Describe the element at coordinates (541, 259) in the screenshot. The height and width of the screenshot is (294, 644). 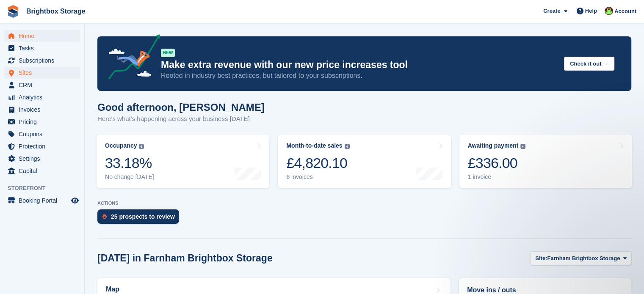
I see `span: Site:` at that location.